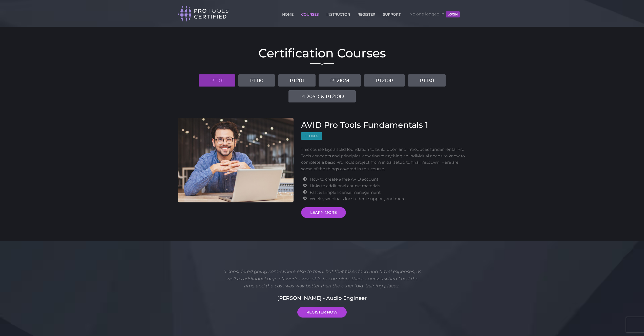 Image resolution: width=644 pixels, height=336 pixels. I want to click on button: LOGIN, so click(453, 14).